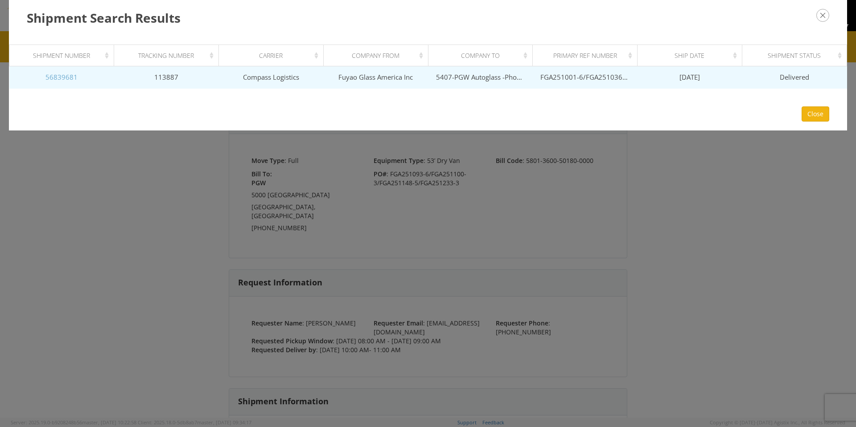  I want to click on div: Shipment Status, so click(797, 56).